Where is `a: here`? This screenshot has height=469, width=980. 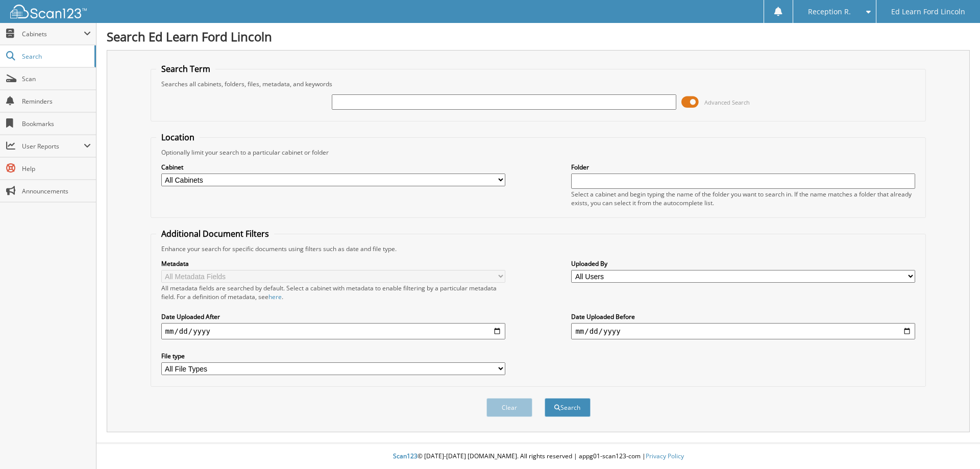 a: here is located at coordinates (276, 296).